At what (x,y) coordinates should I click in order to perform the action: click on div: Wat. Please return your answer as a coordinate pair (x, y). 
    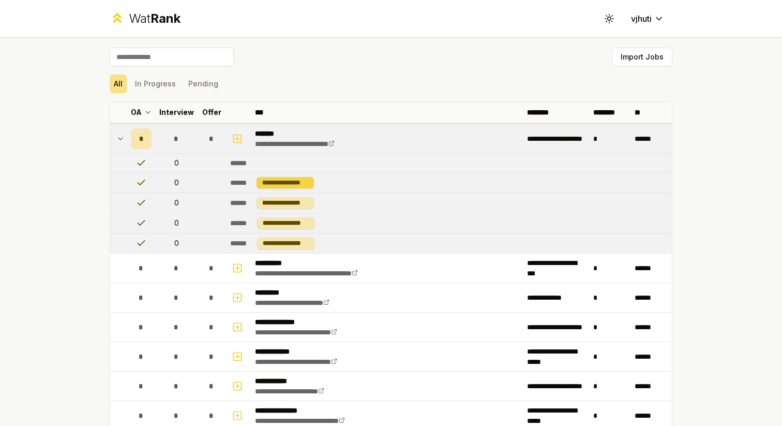
    Looking at the image, I should click on (155, 19).